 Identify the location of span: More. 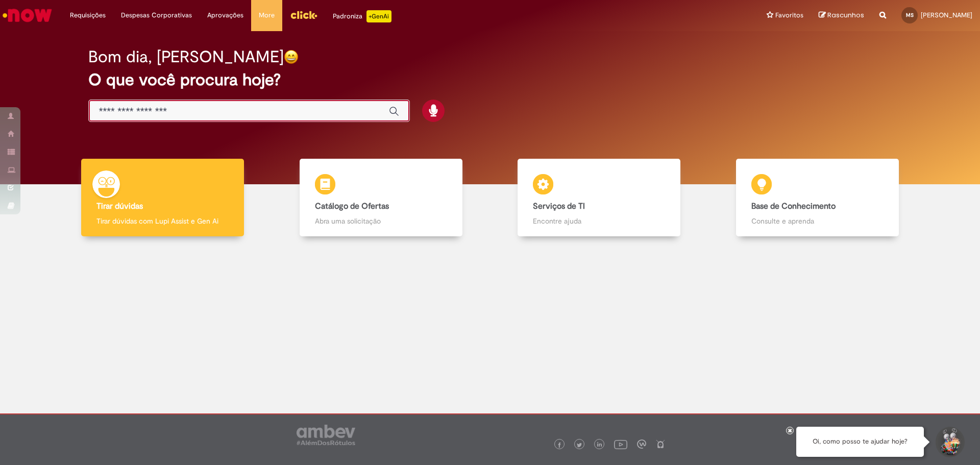
(267, 15).